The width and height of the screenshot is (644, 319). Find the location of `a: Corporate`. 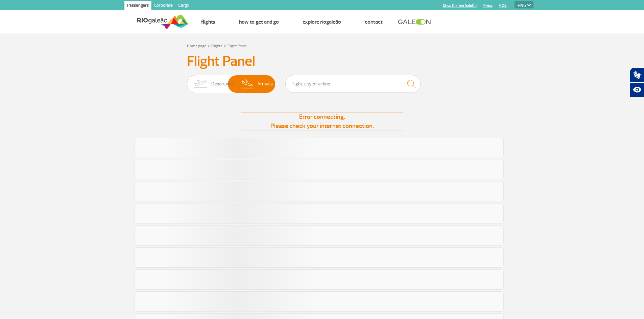

a: Corporate is located at coordinates (163, 6).